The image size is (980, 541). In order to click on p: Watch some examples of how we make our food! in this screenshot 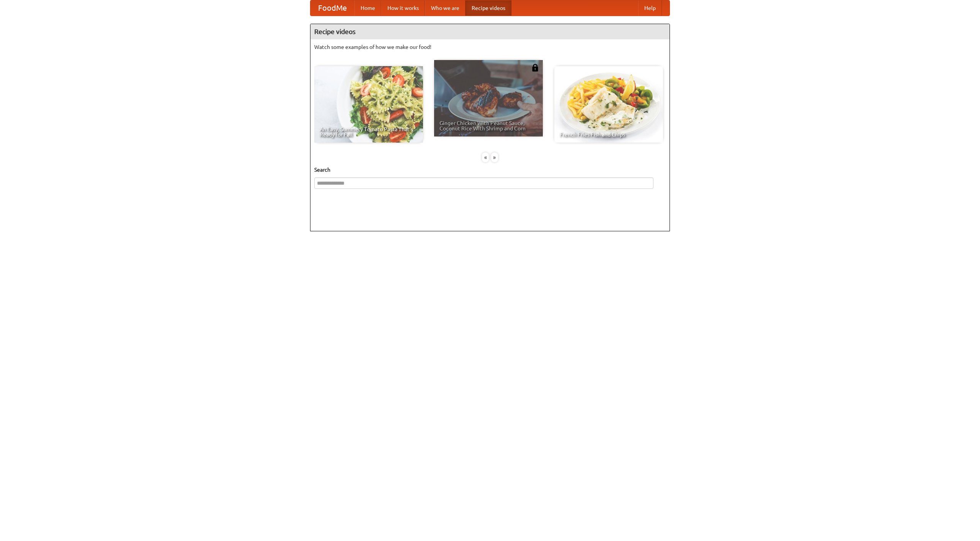, I will do `click(490, 47)`.